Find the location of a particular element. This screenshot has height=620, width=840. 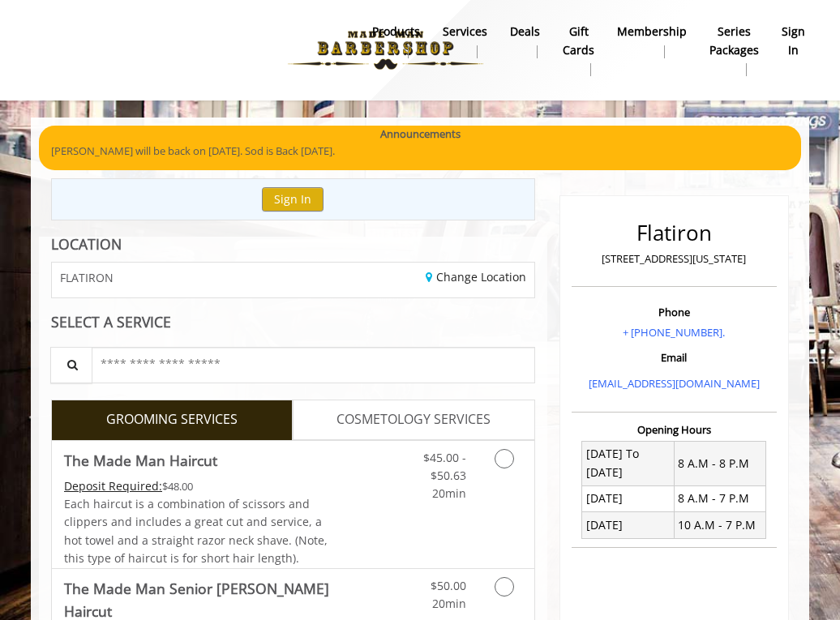

a: MembershipMembership is located at coordinates (652, 42).